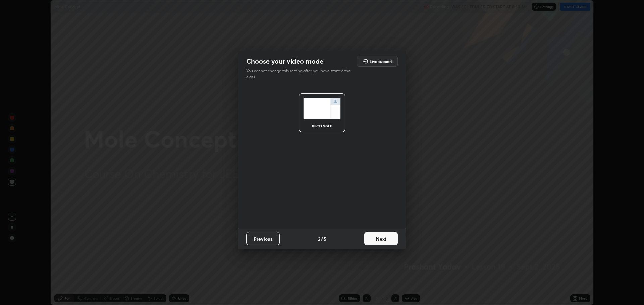  I want to click on div: rectangle, so click(322, 126).